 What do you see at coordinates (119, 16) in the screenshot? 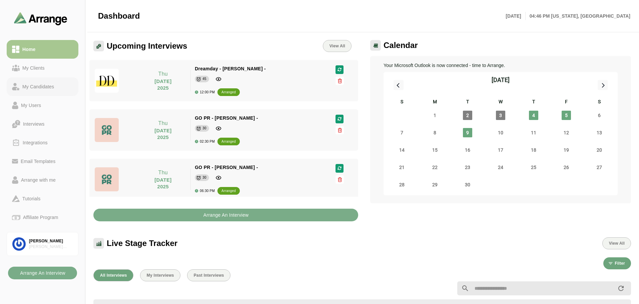
I see `span: Dashboard` at bounding box center [119, 16].